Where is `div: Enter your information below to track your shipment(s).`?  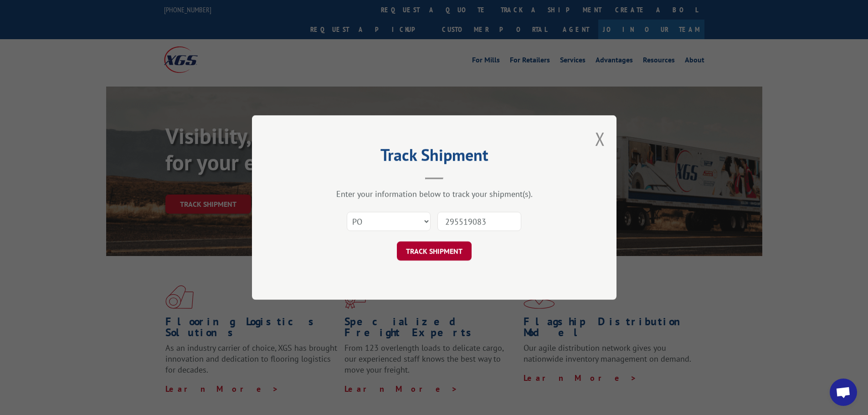 div: Enter your information below to track your shipment(s). is located at coordinates (434, 193).